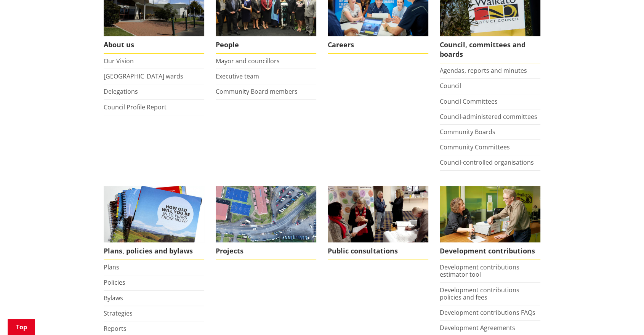 Image resolution: width=644 pixels, height=335 pixels. Describe the element at coordinates (154, 223) in the screenshot. I see `a: We produce a number of plans, policies and bylaws including the Long Term Plan Plans, policies an...` at that location.